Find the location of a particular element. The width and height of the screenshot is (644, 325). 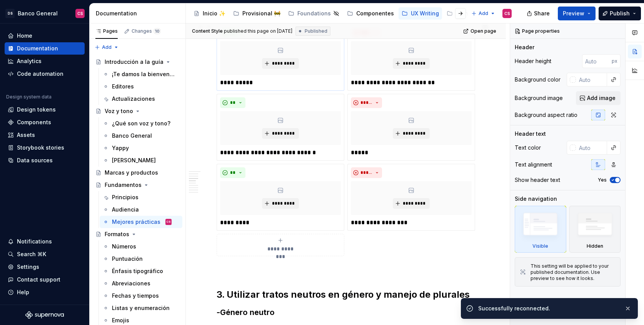

span: Content Style is located at coordinates (207, 31).